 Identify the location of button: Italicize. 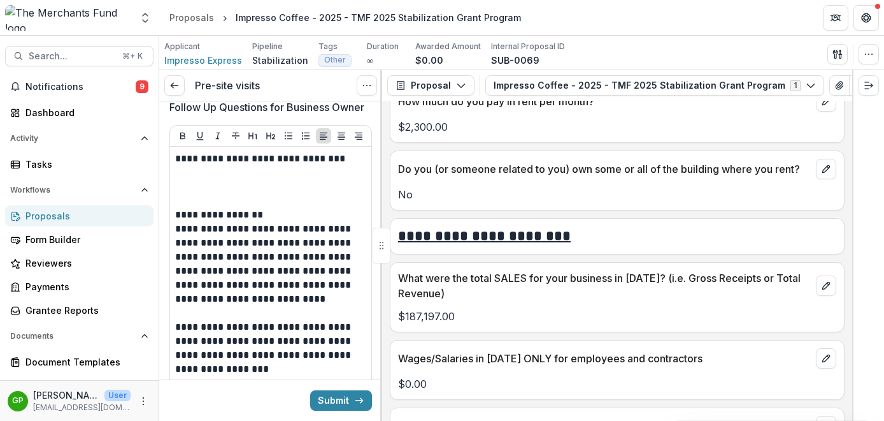
(218, 136).